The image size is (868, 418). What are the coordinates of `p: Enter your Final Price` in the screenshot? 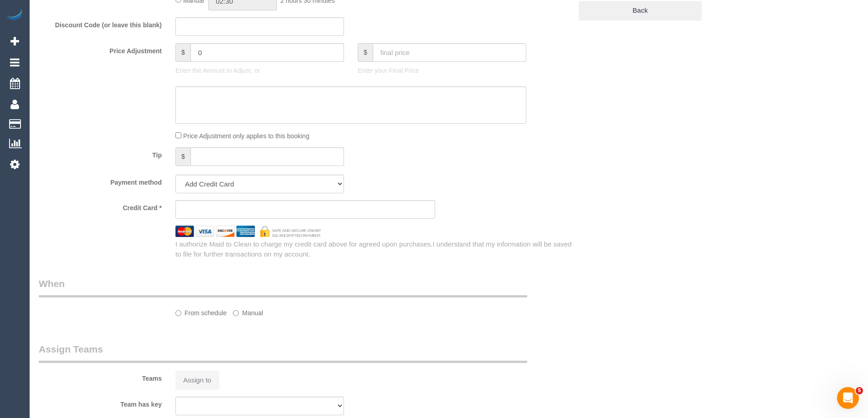 It's located at (442, 71).